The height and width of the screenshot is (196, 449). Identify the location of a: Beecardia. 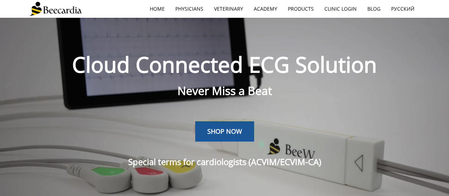
(55, 9).